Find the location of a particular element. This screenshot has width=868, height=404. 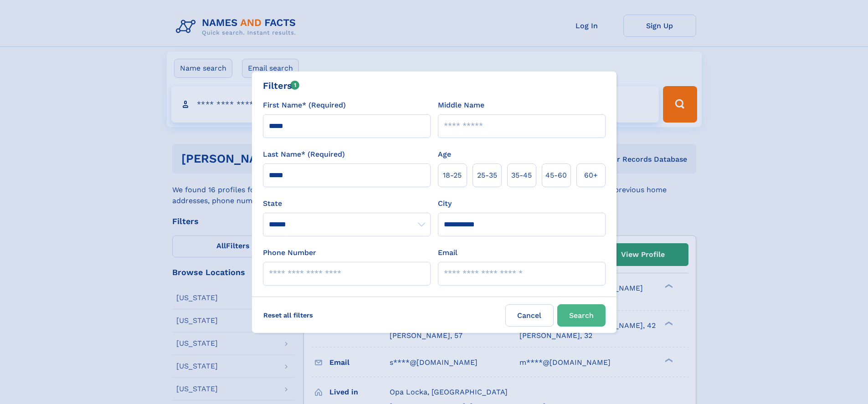

span: 35‑45 is located at coordinates (522, 175).